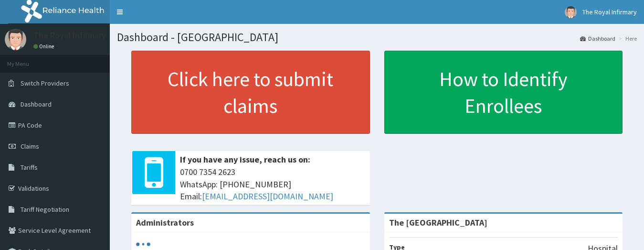 The height and width of the screenshot is (250, 644). Describe the element at coordinates (30, 147) in the screenshot. I see `span: Claims` at that location.